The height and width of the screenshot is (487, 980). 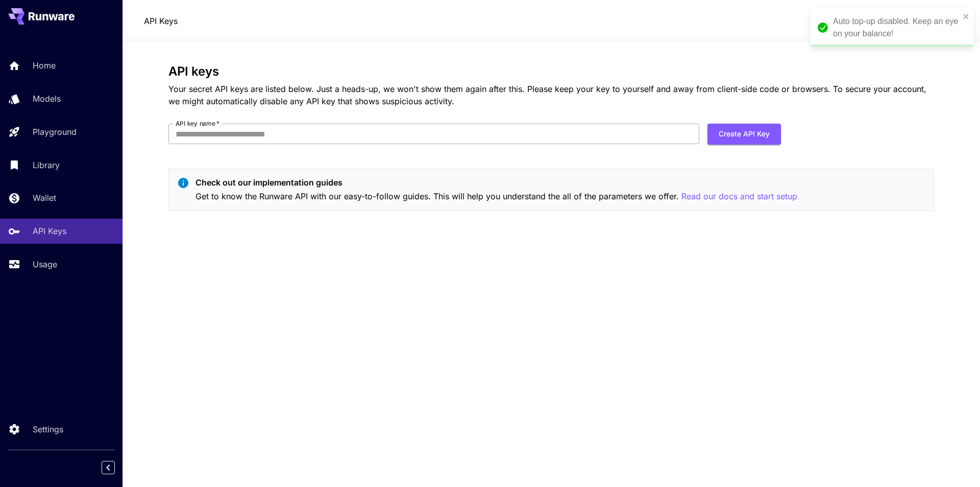 I want to click on nav: breadcrumb, so click(x=161, y=21).